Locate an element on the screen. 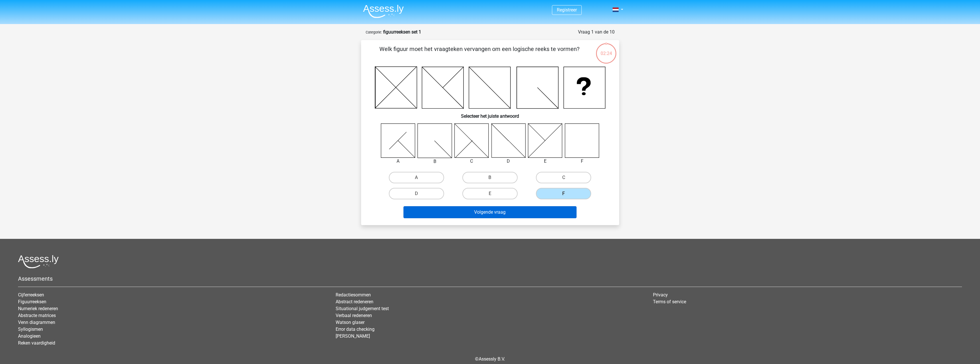 This screenshot has height=364, width=980. a: Cijferreeksen is located at coordinates (31, 295).